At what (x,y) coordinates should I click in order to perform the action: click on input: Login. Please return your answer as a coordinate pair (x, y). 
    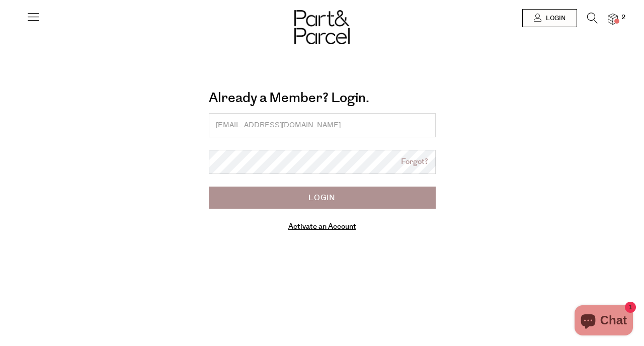
    Looking at the image, I should click on (322, 197).